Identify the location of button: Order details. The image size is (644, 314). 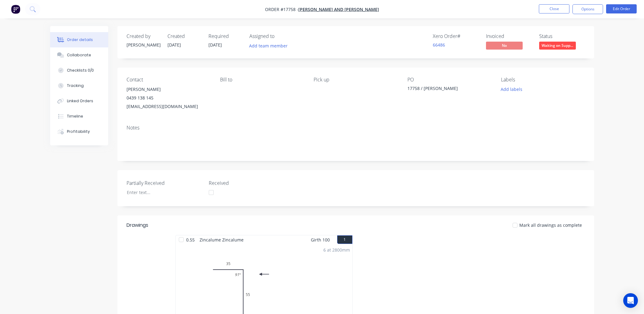
(79, 40).